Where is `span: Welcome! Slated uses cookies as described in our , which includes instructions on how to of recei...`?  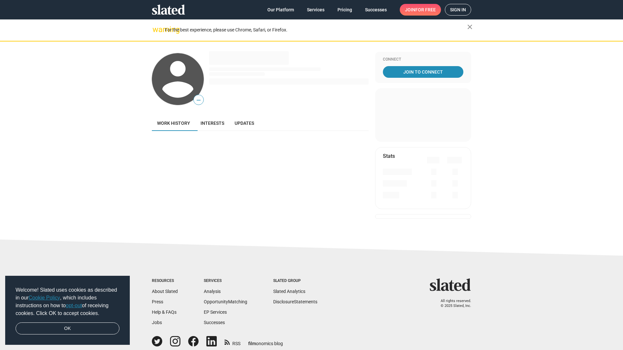
span: Welcome! Slated uses cookies as described in our , which includes instructions on how to of recei... is located at coordinates (67, 302).